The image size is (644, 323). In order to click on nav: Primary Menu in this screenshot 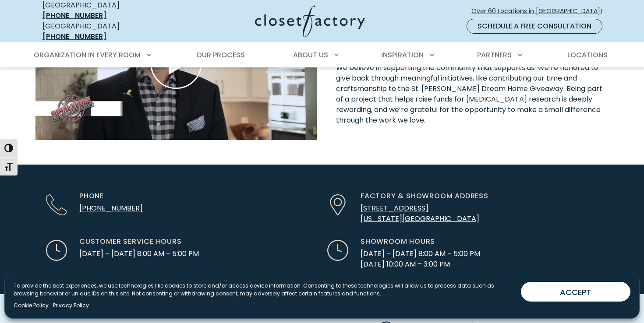, I will do `click(322, 55)`.